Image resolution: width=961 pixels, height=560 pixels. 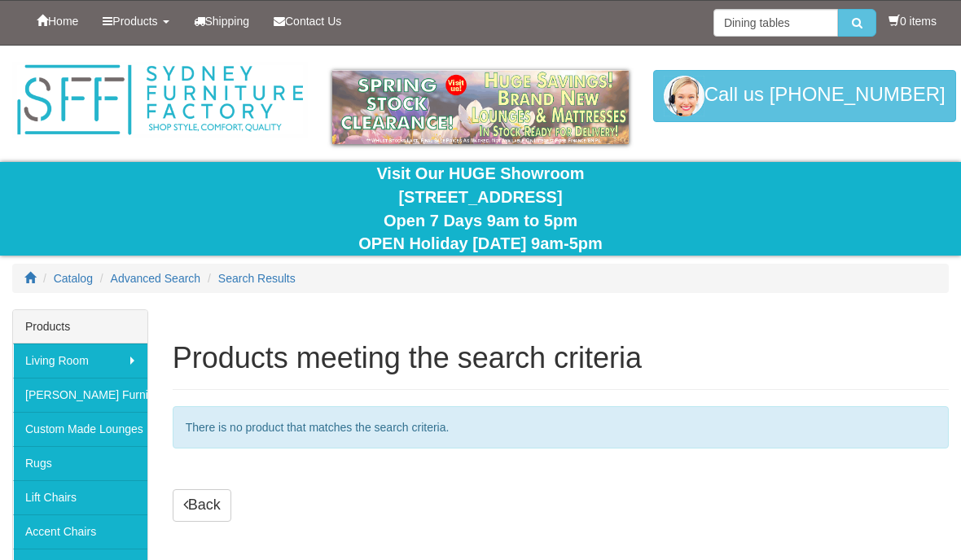 I want to click on span: Advanced Search, so click(x=155, y=279).